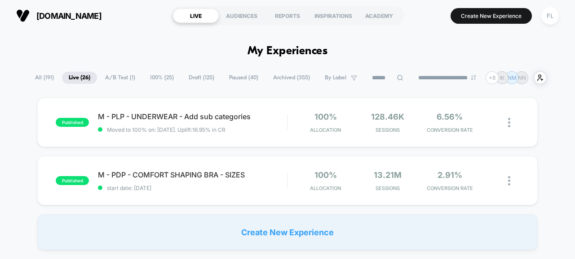 The image size is (575, 259). Describe the element at coordinates (287, 16) in the screenshot. I see `div: REPORTS` at that location.